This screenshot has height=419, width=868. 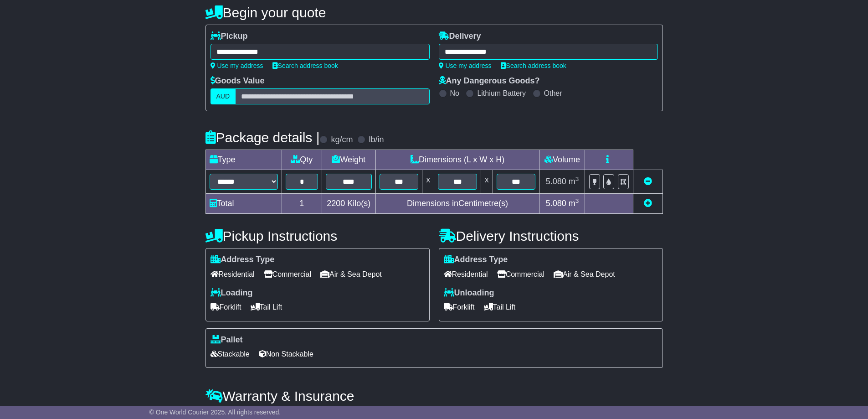 I want to click on label: lb/in, so click(x=376, y=140).